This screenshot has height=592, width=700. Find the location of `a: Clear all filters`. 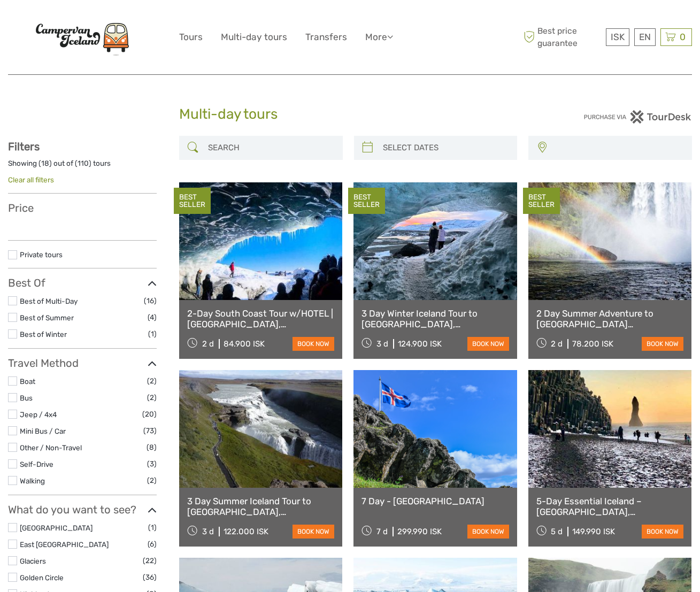

a: Clear all filters is located at coordinates (31, 180).